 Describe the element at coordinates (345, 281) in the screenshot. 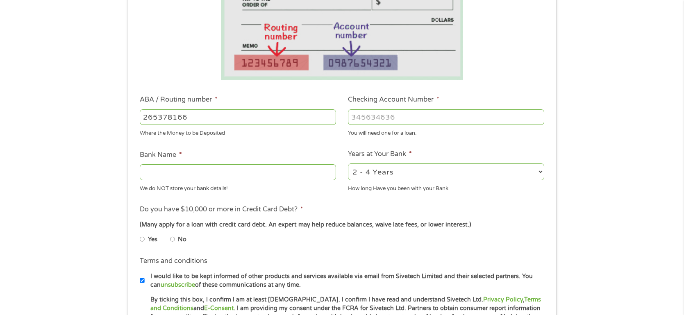

I see `label: I would like to be kept informed of other products and services available via email from Sivetech...` at that location.